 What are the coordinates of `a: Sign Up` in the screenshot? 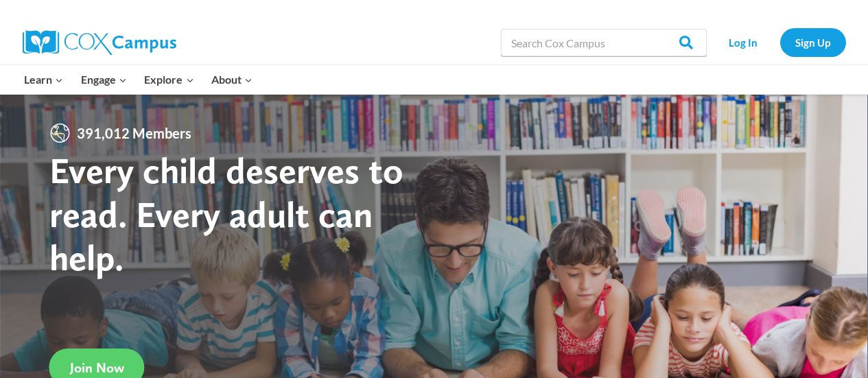 It's located at (813, 42).